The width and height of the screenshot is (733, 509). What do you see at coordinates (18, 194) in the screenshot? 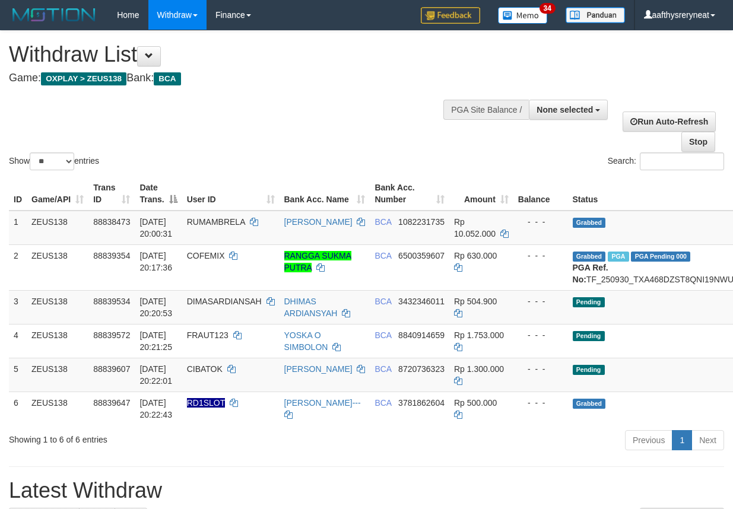
I see `th: ID` at bounding box center [18, 194].